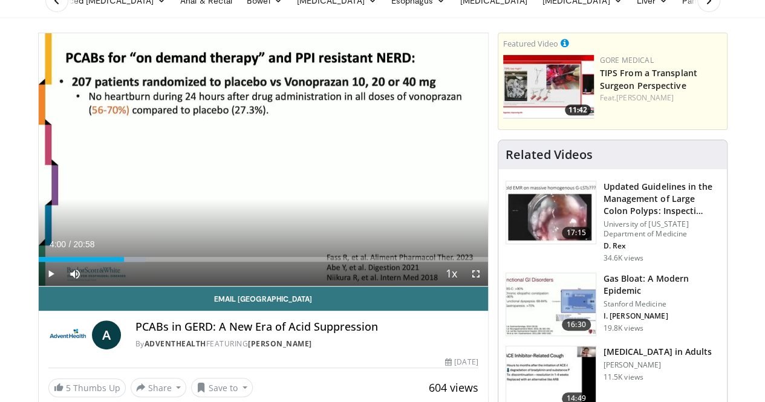 The width and height of the screenshot is (765, 402). Describe the element at coordinates (106, 335) in the screenshot. I see `a: A` at that location.